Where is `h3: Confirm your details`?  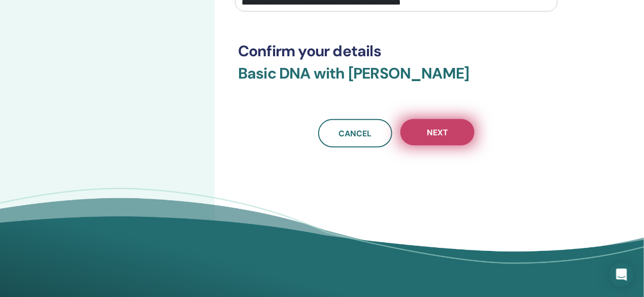 h3: Confirm your details is located at coordinates (396, 51).